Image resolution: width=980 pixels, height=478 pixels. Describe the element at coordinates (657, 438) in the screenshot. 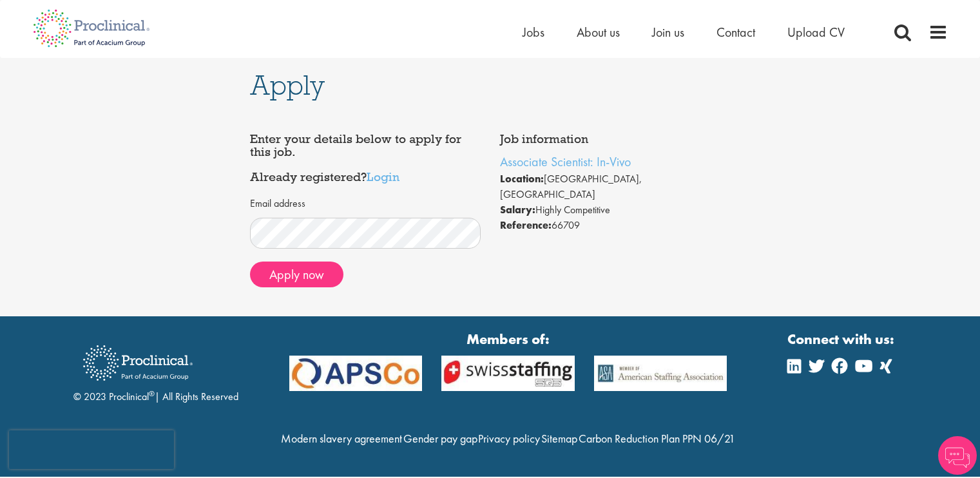

I see `a: Carbon Reduction Plan PPN 06/21` at that location.